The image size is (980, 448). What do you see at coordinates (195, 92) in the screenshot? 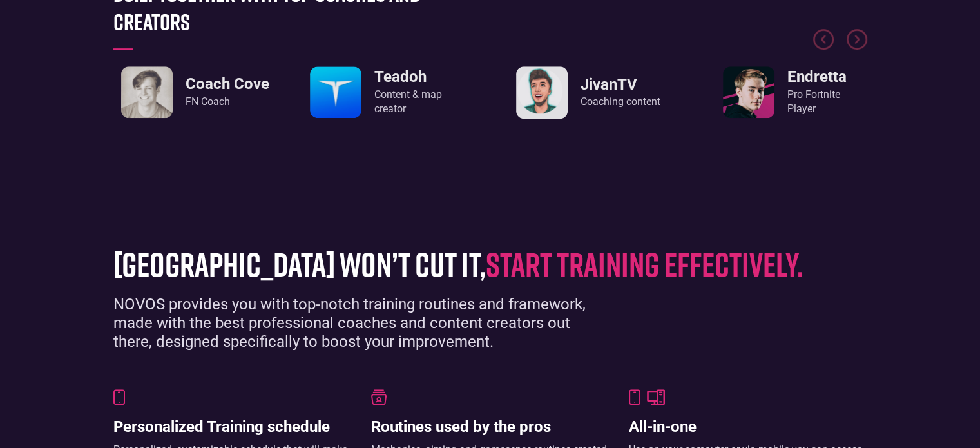
I see `a: Coach CoveFN Coach` at bounding box center [195, 92].